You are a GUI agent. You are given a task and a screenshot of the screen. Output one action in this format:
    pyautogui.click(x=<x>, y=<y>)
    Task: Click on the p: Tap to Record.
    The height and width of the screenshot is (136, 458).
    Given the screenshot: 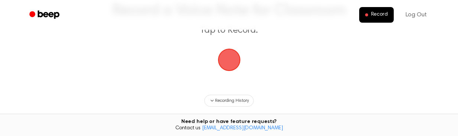 What is the action you would take?
    pyautogui.click(x=229, y=30)
    